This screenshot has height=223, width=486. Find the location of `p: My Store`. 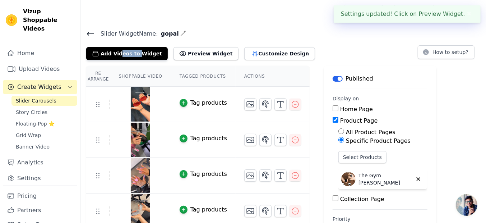

p: My Store is located at coordinates (466, 11).